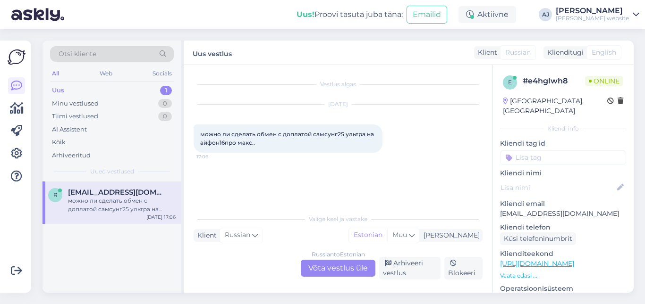 This screenshot has height=304, width=645. Describe the element at coordinates (58, 91) in the screenshot. I see `div: Uus` at that location.